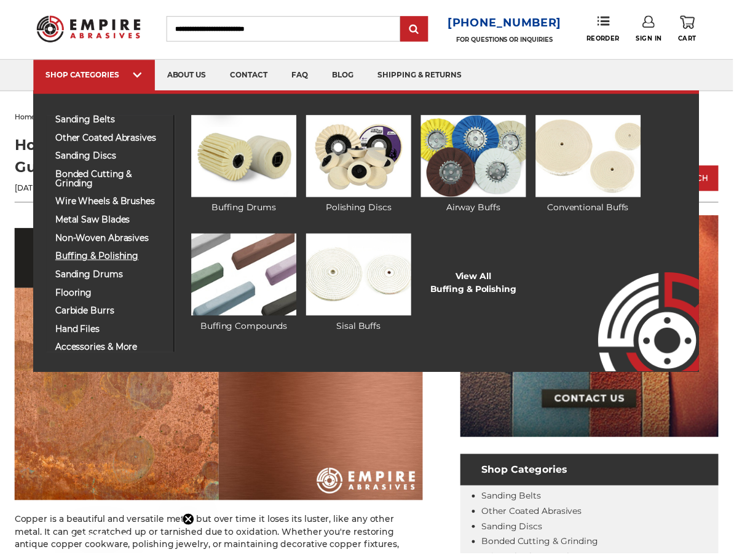  Describe the element at coordinates (111, 181) in the screenshot. I see `span: bonded cutting & grinding` at that location.